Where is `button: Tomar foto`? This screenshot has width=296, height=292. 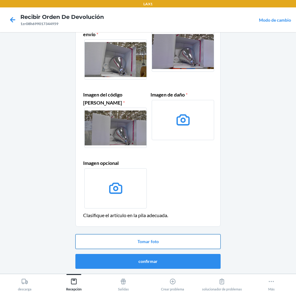 button: Tomar foto is located at coordinates (148, 242).